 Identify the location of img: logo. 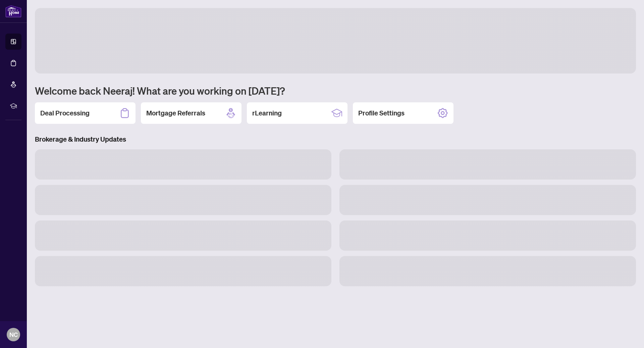
(14, 11).